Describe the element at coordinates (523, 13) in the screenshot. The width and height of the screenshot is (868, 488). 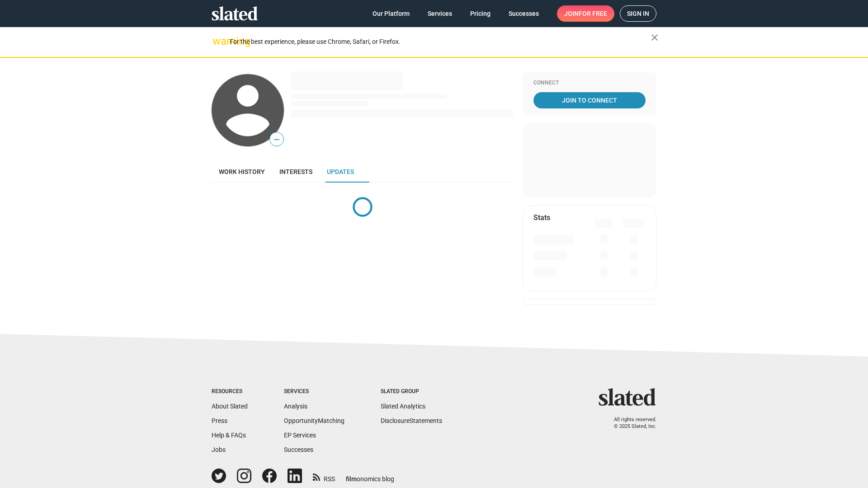
I see `span: Successes` at that location.